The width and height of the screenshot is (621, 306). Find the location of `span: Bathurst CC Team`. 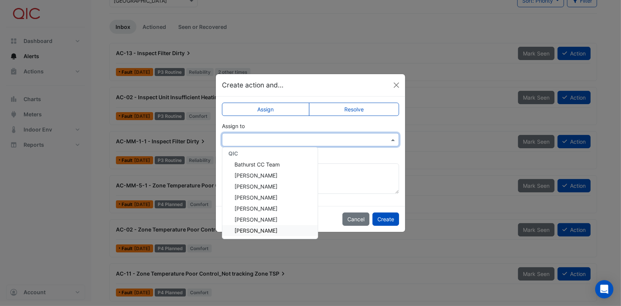

span: Bathurst CC Team is located at coordinates (257, 164).